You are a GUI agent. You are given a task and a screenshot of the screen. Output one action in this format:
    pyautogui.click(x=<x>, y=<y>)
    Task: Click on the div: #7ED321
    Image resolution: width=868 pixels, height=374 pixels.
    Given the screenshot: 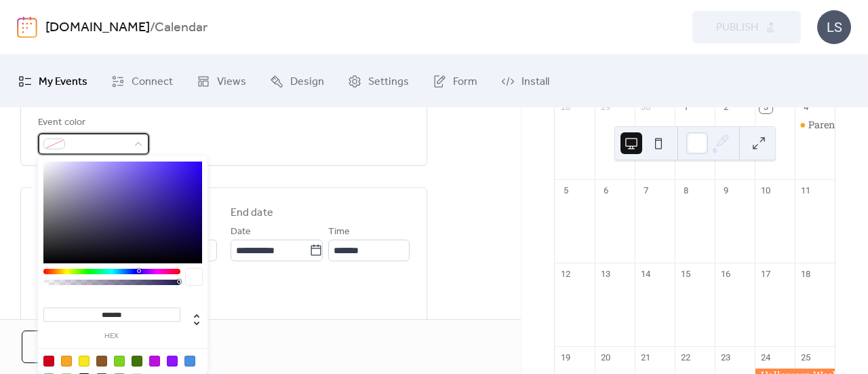 What is the action you would take?
    pyautogui.click(x=120, y=361)
    